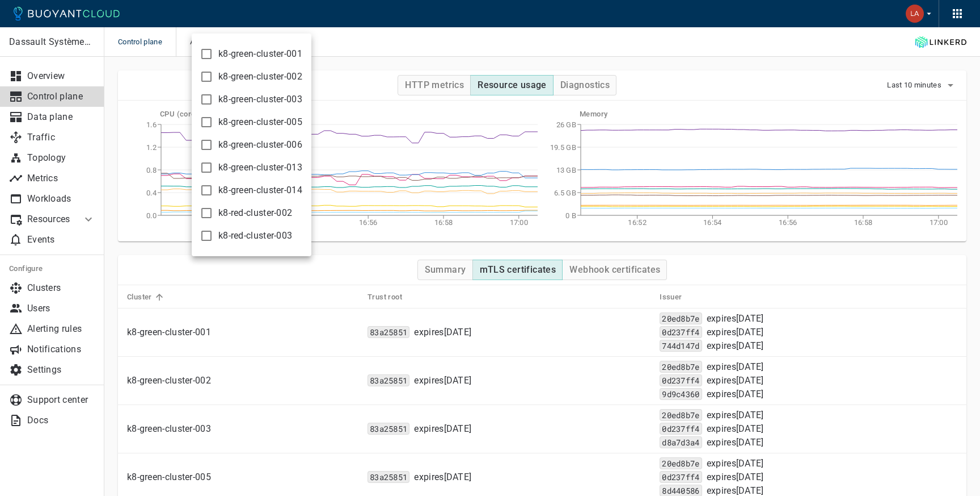 The height and width of the screenshot is (496, 980). Describe the element at coordinates (261, 99) in the screenshot. I see `span: k8-green-cluster-003` at that location.